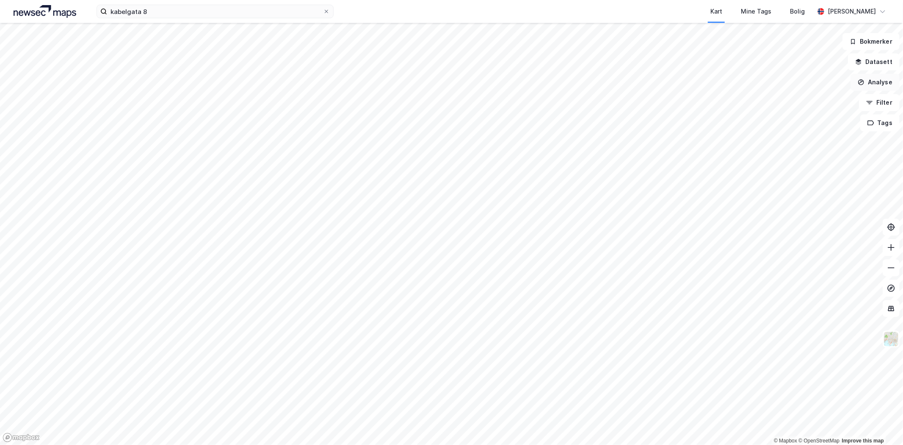 The width and height of the screenshot is (903, 445). What do you see at coordinates (871, 41) in the screenshot?
I see `button: Bokmerker` at bounding box center [871, 41].